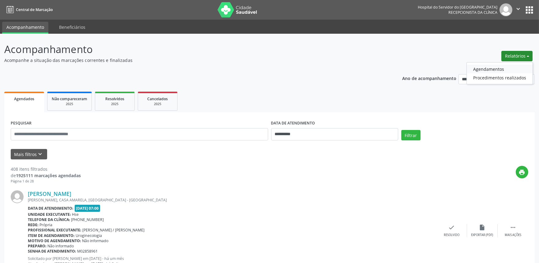 The width and height of the screenshot is (539, 263). I want to click on span: Própria, so click(46, 225).